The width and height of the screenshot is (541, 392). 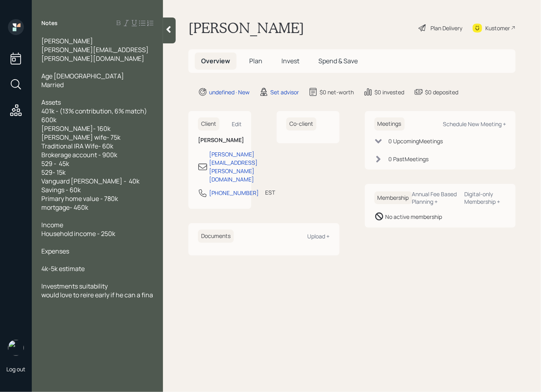 What do you see at coordinates (53, 85) in the screenshot?
I see `span: Married` at bounding box center [53, 85].